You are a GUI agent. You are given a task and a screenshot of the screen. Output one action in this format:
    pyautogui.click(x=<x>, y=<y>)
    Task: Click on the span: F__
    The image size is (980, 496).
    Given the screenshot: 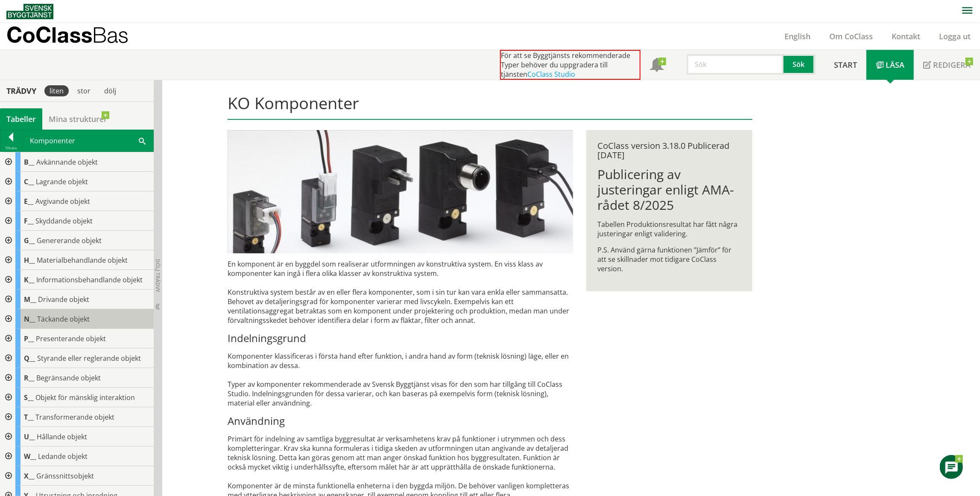 What is the action you would take?
    pyautogui.click(x=29, y=221)
    